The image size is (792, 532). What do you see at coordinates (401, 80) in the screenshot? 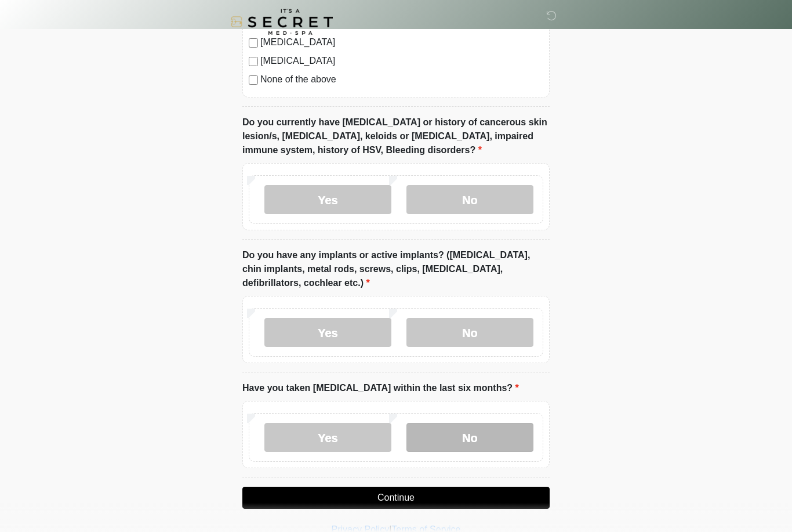
I see `label: None of the above` at bounding box center [401, 80].